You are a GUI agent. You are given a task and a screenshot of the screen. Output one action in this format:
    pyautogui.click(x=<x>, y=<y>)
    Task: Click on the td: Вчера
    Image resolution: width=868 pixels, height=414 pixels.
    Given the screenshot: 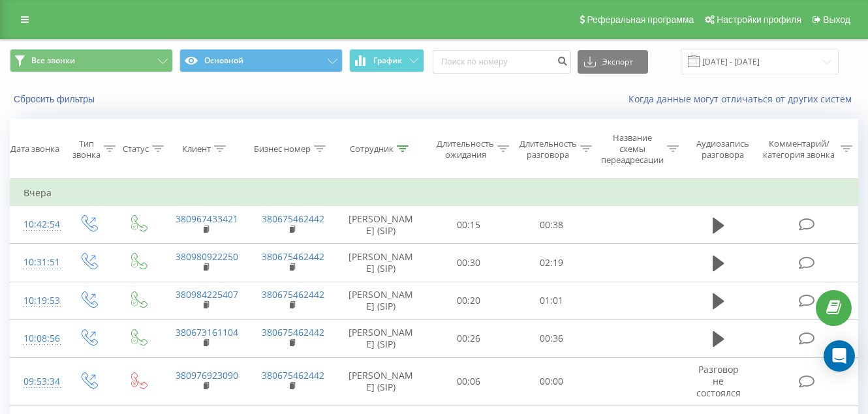 What is the action you would take?
    pyautogui.click(x=434, y=193)
    